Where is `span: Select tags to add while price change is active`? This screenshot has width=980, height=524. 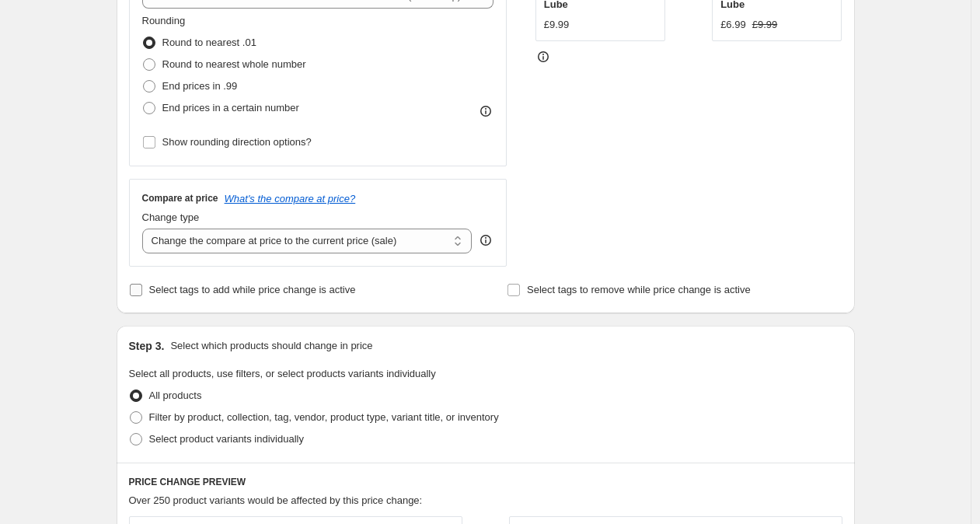 span: Select tags to add while price change is active is located at coordinates (253, 289).